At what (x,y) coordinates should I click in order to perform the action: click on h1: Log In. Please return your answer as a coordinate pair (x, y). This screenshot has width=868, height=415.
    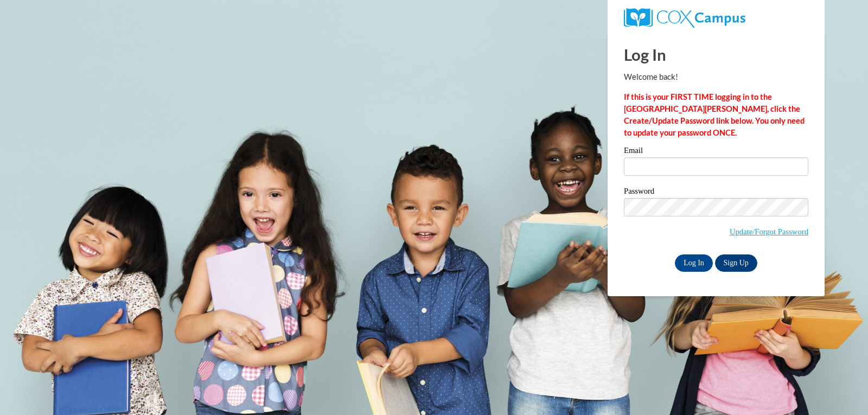
    Looking at the image, I should click on (716, 54).